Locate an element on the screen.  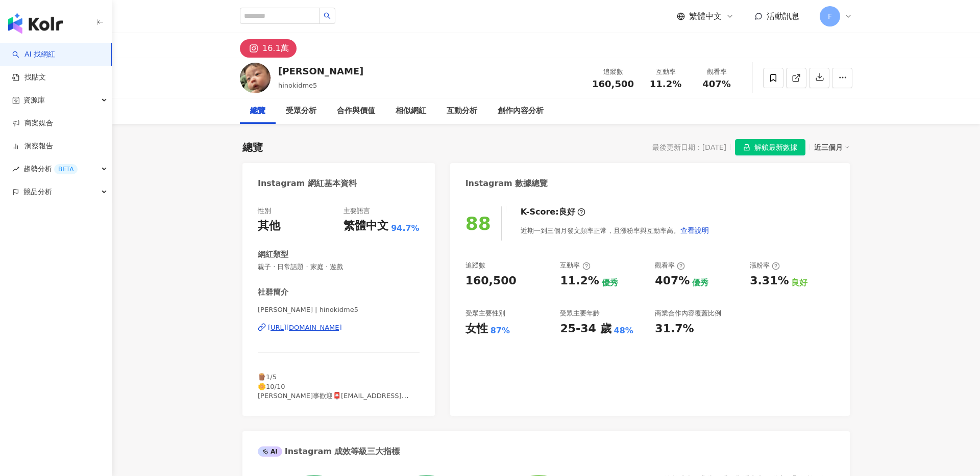
div: 87% is located at coordinates (500, 331).